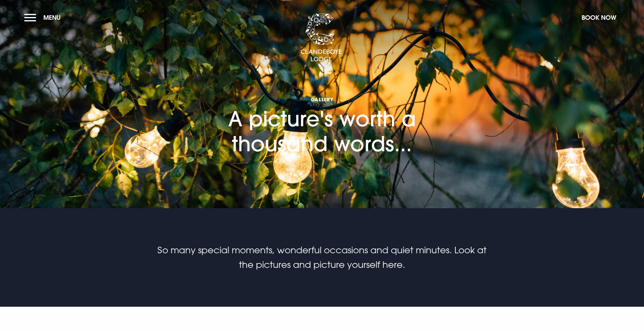 This screenshot has height=331, width=644. What do you see at coordinates (322, 106) in the screenshot?
I see `h1: A picture's worth a thousand words...` at bounding box center [322, 106].